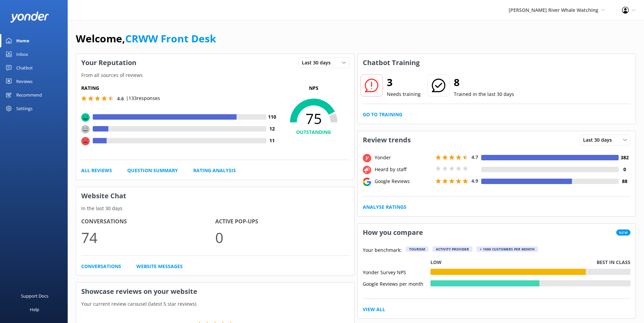 The height and width of the screenshot is (323, 644). I want to click on p: Best in class, so click(614, 263).